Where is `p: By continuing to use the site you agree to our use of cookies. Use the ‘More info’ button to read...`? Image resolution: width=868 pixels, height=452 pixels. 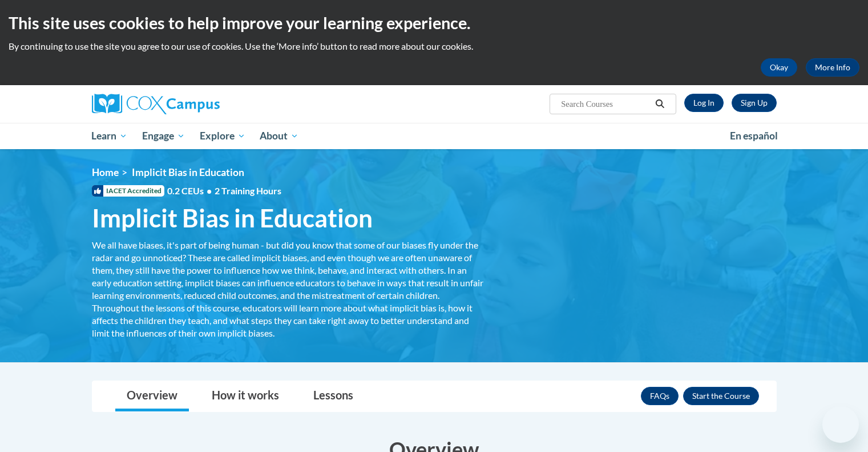 p: By continuing to use the site you agree to our use of cookies. Use the ‘More info’ button to read... is located at coordinates (434, 46).